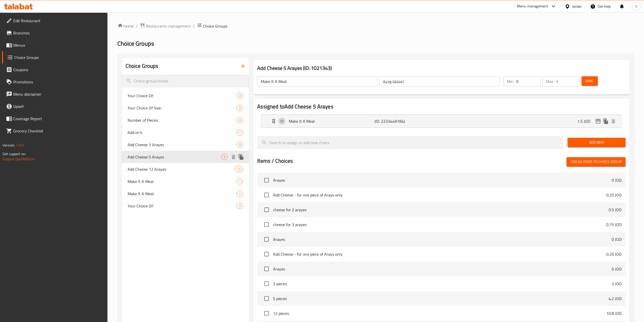 The height and width of the screenshot is (322, 644). Describe the element at coordinates (533, 7) in the screenshot. I see `div: Menu-management` at that location.